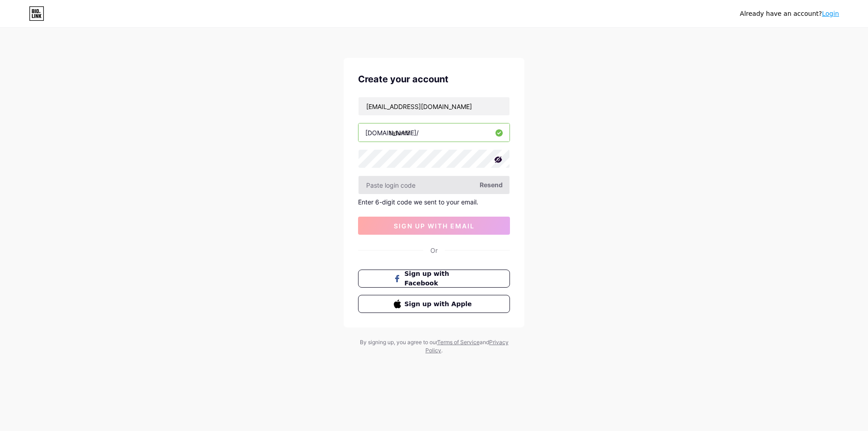  Describe the element at coordinates (434, 250) in the screenshot. I see `div: Or` at that location.